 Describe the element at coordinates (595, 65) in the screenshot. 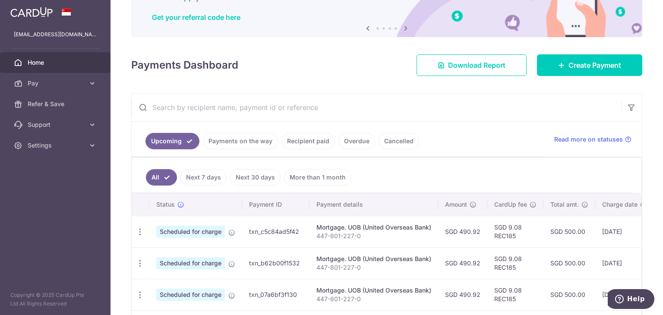

I see `span: Create Payment` at that location.